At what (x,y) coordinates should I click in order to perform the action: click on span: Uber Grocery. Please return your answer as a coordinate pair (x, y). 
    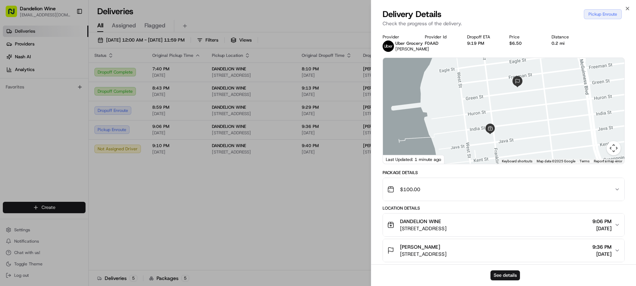
    Looking at the image, I should click on (409, 43).